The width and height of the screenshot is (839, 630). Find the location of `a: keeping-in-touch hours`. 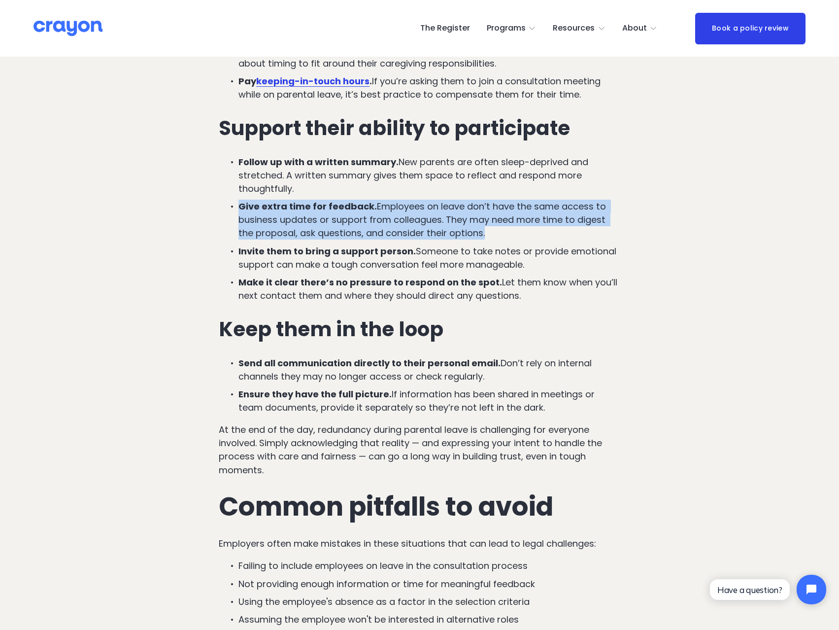

a: keeping-in-touch hours is located at coordinates (313, 81).